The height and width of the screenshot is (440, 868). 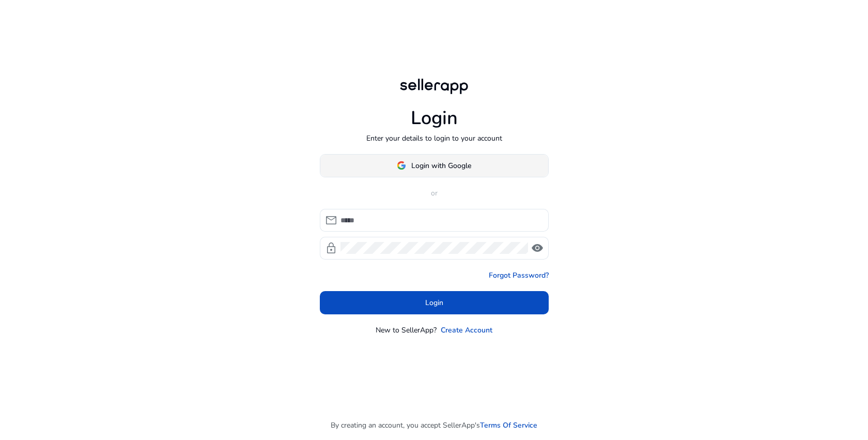 What do you see at coordinates (537, 248) in the screenshot?
I see `span: visibility` at bounding box center [537, 248].